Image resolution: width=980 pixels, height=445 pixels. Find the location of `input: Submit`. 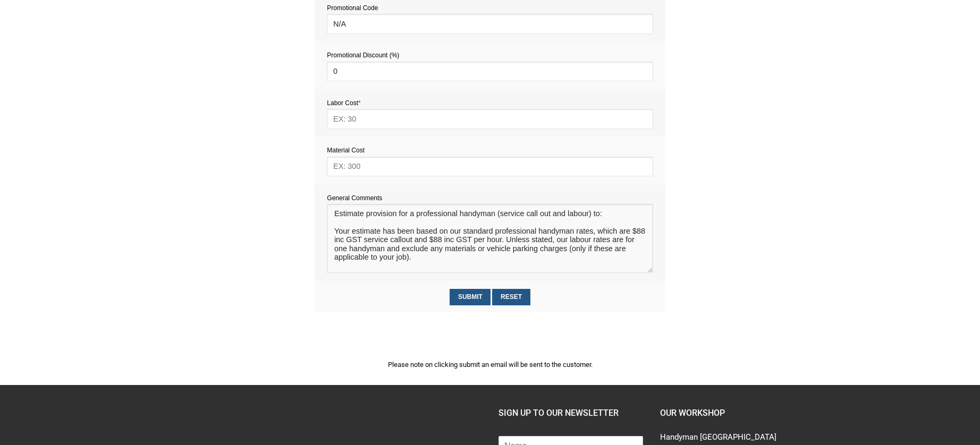

input: Submit is located at coordinates (470, 297).